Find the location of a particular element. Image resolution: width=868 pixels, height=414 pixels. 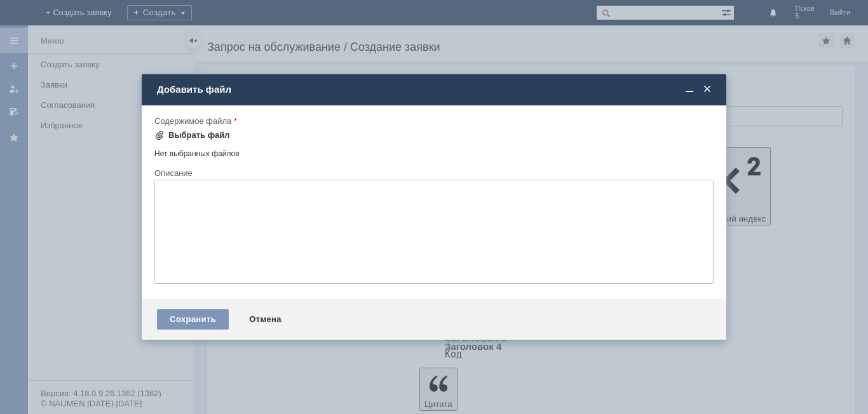

div: Описание is located at coordinates (433, 173).